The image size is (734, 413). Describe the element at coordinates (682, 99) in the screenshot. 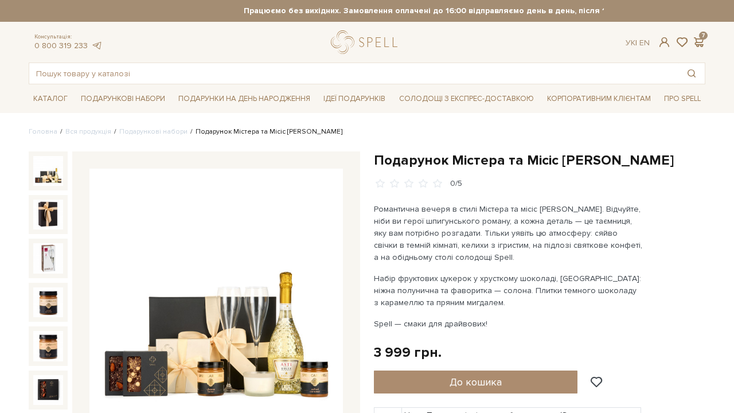

I see `span: Про Spell` at that location.